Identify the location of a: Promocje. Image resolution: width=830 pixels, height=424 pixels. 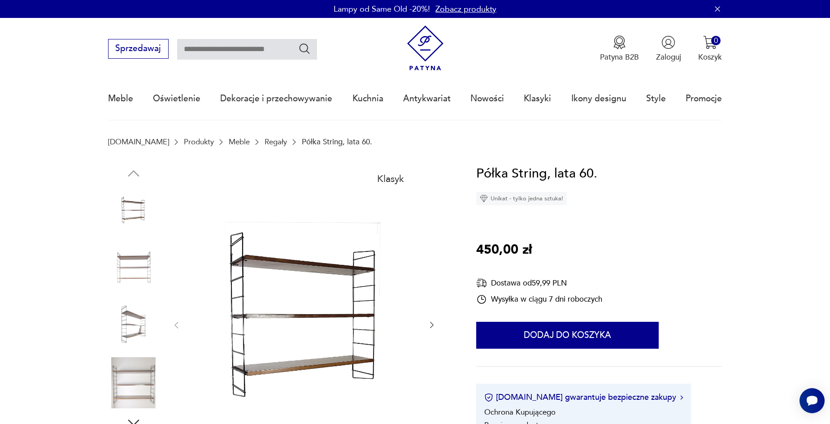
(703, 99).